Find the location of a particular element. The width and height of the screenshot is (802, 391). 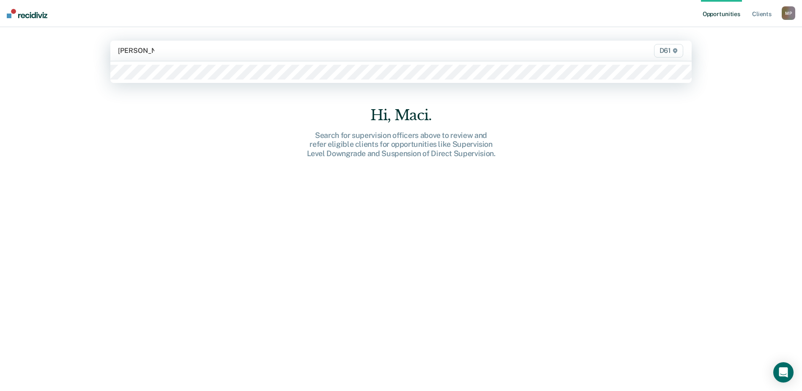

div: Search for supervision officers above to review and refer eligible clients for opportunities like... is located at coordinates (401, 144).